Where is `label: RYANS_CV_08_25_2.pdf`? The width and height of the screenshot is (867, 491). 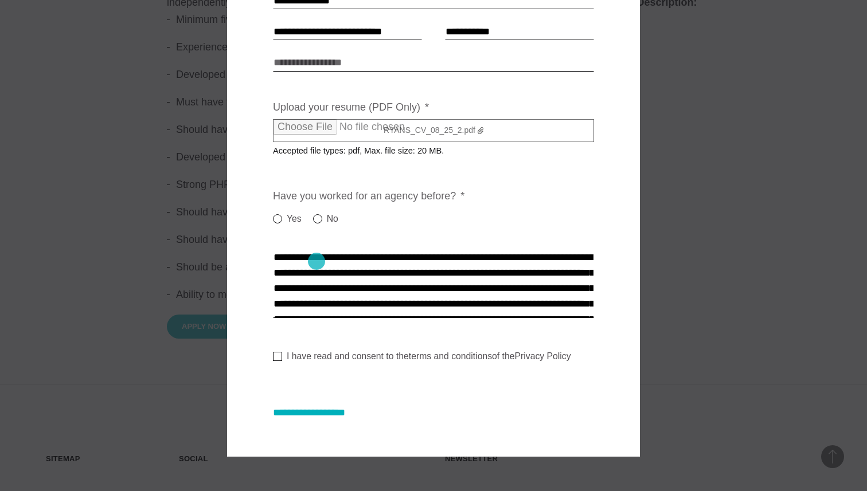 label: RYANS_CV_08_25_2.pdf is located at coordinates (433, 131).